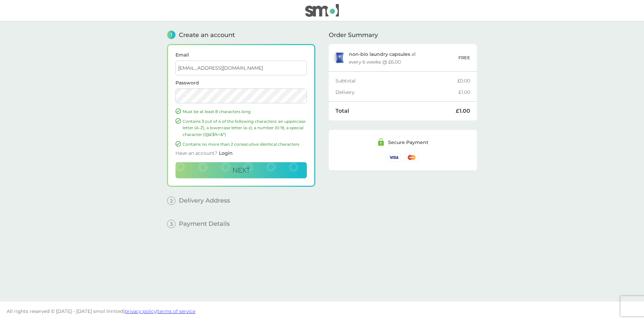 This screenshot has height=321, width=644. I want to click on p: Contains 3 out of 4 of the following characters: an uppercase letter (A-Z), a lowercase letter (a..., so click(245, 128).